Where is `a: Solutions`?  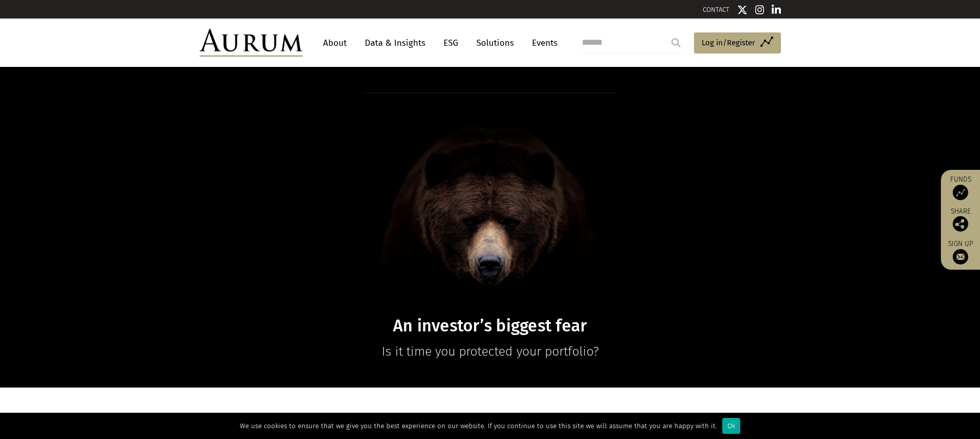
a: Solutions is located at coordinates (495, 43).